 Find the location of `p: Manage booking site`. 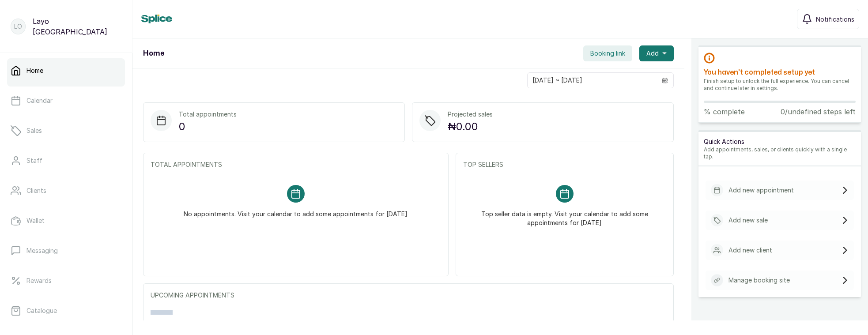

p: Manage booking site is located at coordinates (759, 280).